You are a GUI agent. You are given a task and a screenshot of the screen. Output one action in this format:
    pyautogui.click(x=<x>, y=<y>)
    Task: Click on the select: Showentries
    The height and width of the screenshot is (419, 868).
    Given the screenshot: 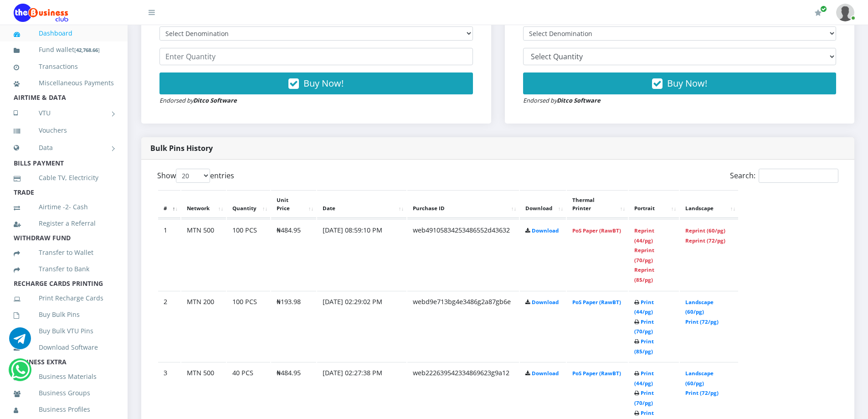 What is the action you would take?
    pyautogui.click(x=192, y=175)
    